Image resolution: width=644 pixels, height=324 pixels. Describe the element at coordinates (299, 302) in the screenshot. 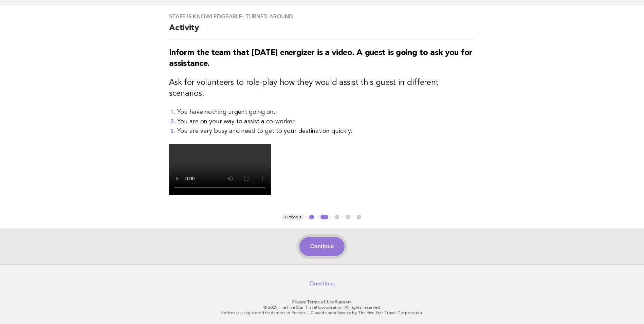

I see `a: Privacy` at that location.